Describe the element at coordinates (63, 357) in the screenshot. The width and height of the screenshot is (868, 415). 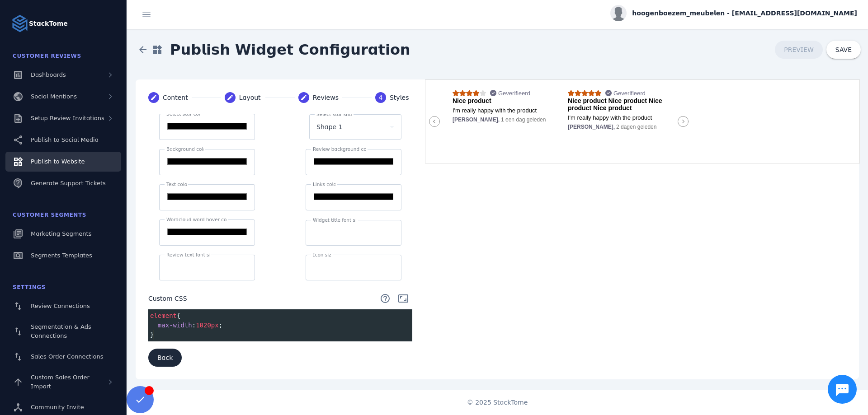
I see `a: Sales Order Connections` at that location.